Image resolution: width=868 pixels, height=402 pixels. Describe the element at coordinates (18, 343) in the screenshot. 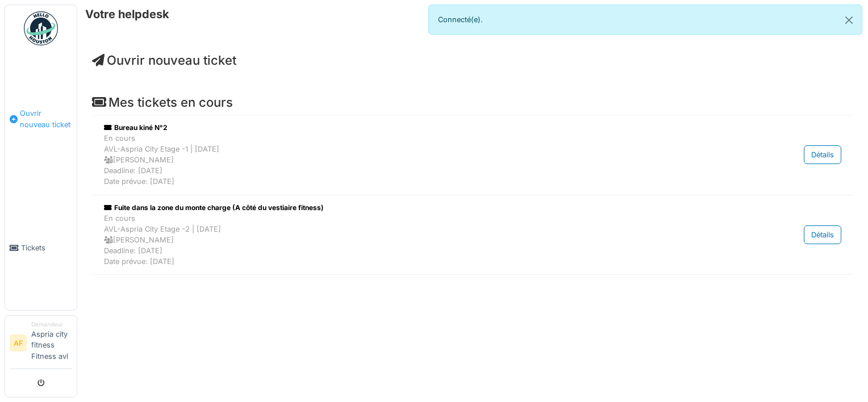

I see `li: AF` at that location.